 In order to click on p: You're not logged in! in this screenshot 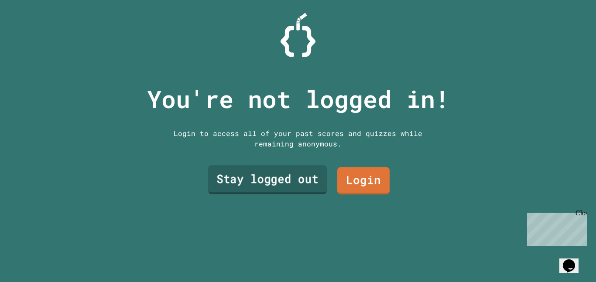, I will do `click(298, 99)`.